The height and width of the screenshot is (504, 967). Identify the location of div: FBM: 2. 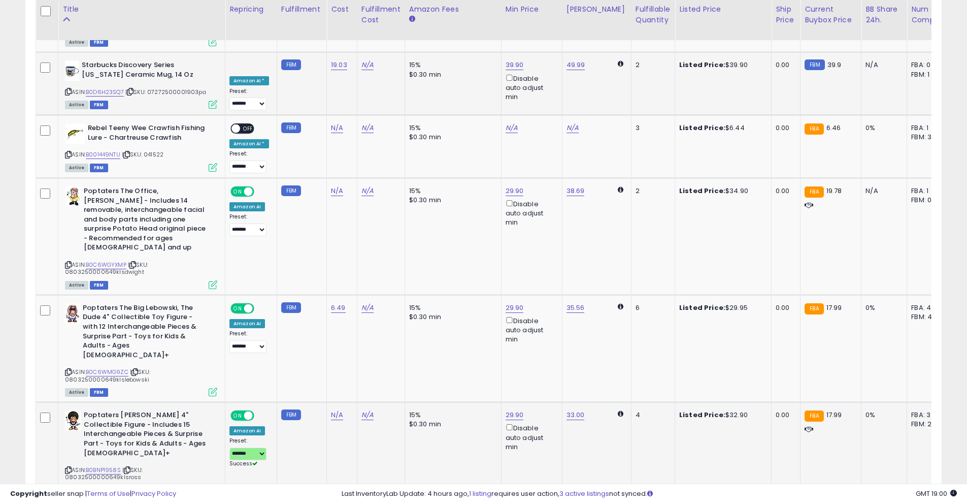
(928, 424).